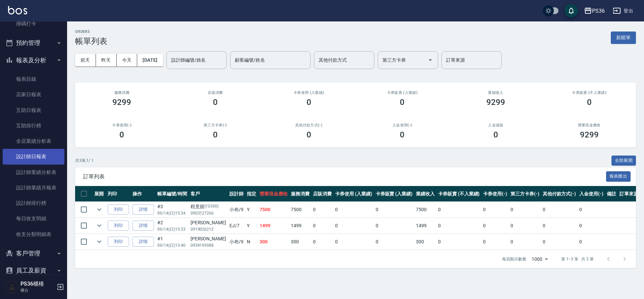 This screenshot has height=299, width=644. What do you see at coordinates (34, 79) in the screenshot?
I see `a: 報表目錄` at bounding box center [34, 79].